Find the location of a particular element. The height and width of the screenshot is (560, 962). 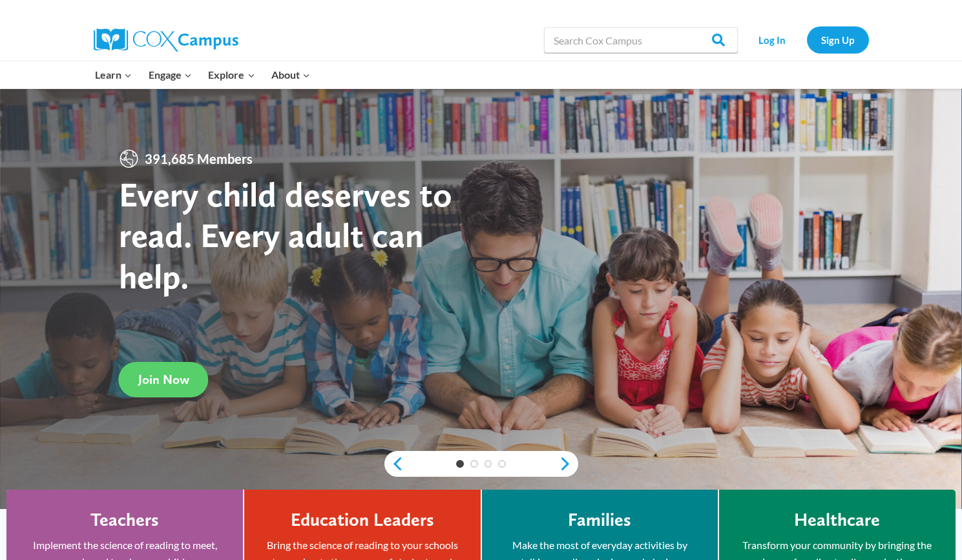

nav: Primary Navigation is located at coordinates (203, 75).